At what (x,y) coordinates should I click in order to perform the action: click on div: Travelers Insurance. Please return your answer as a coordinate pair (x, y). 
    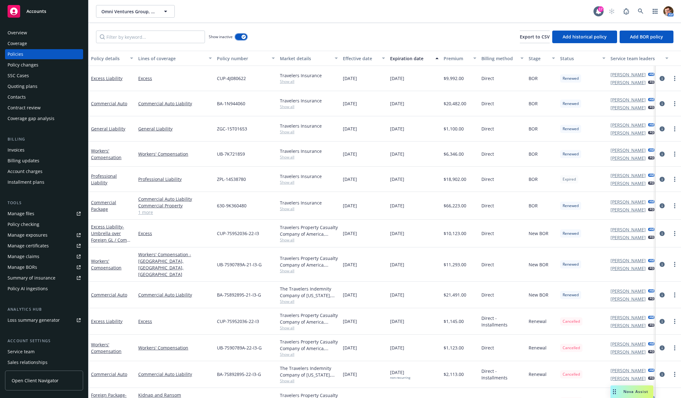
    Looking at the image, I should click on (309, 176).